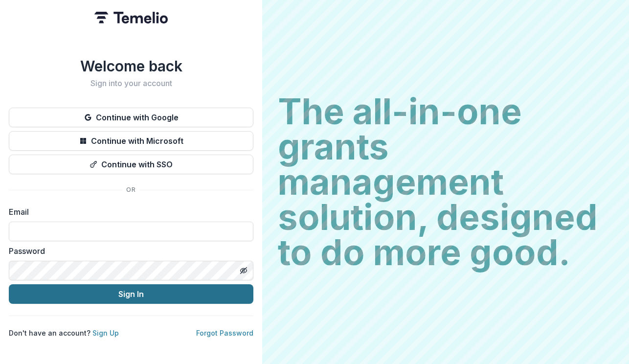  I want to click on a: Forgot Password, so click(225, 332).